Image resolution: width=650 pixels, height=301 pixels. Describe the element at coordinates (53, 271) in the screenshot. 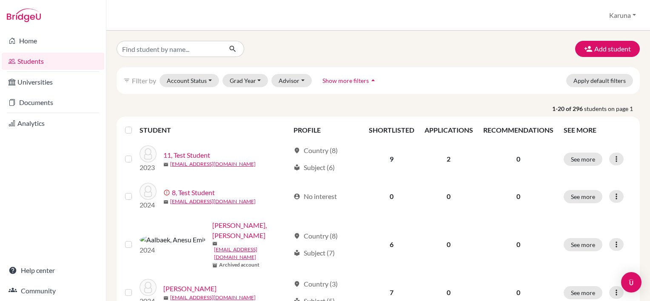

I see `a: Help center` at that location.